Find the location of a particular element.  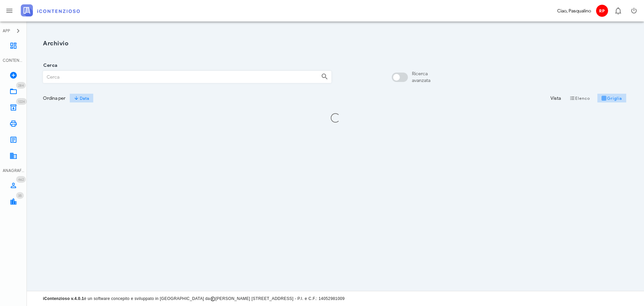

button: Griglia is located at coordinates (612, 98).